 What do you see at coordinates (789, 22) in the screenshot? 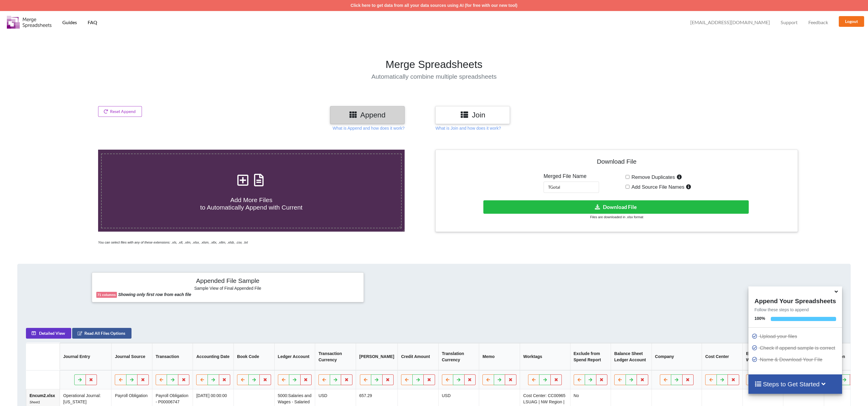
I see `span: Support` at bounding box center [789, 22].